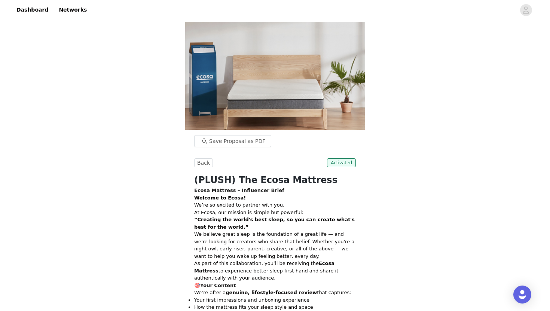 Image resolution: width=550 pixels, height=311 pixels. Describe the element at coordinates (275, 300) in the screenshot. I see `p: Your first impressions and unboxing experience` at that location.